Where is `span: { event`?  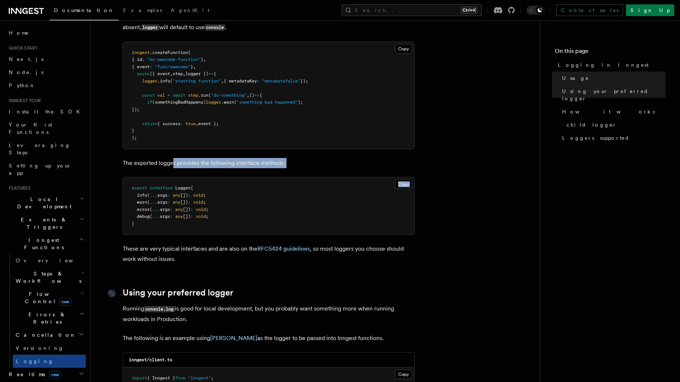
span: { event is located at coordinates (141, 67).